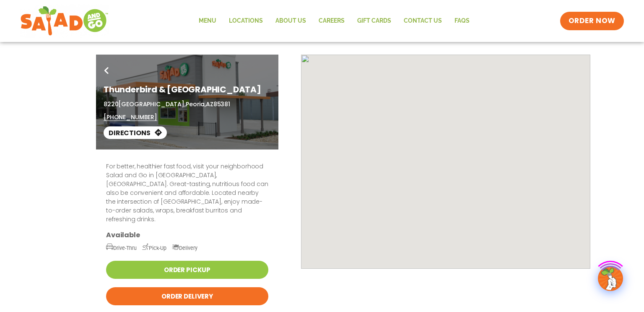  I want to click on a: FAQs, so click(462, 21).